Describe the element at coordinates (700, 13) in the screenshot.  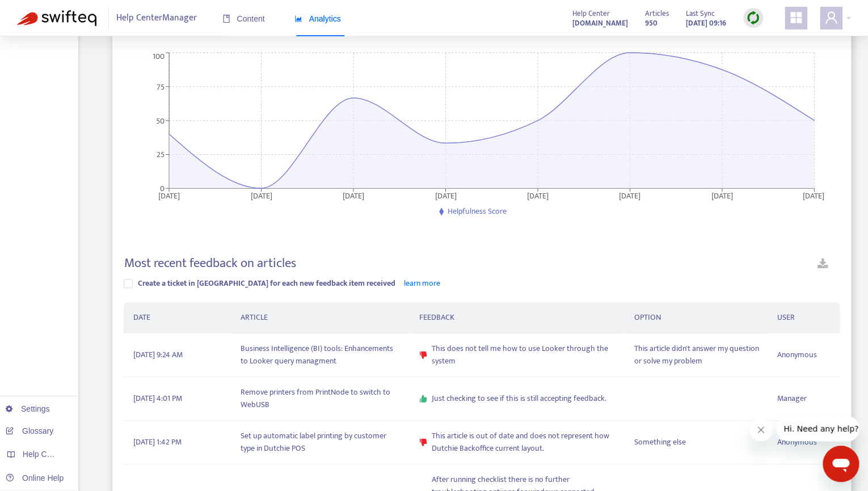
I see `span: Last Sync` at that location.